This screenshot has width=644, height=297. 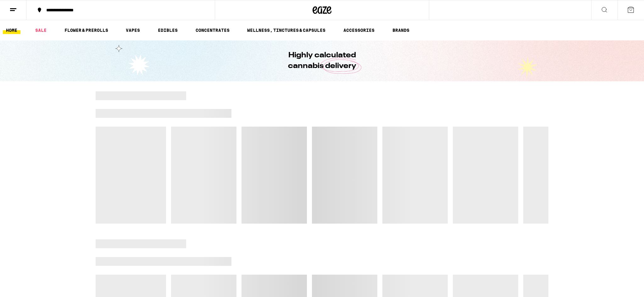 What do you see at coordinates (359, 30) in the screenshot?
I see `a: ACCESSORIES` at bounding box center [359, 30].